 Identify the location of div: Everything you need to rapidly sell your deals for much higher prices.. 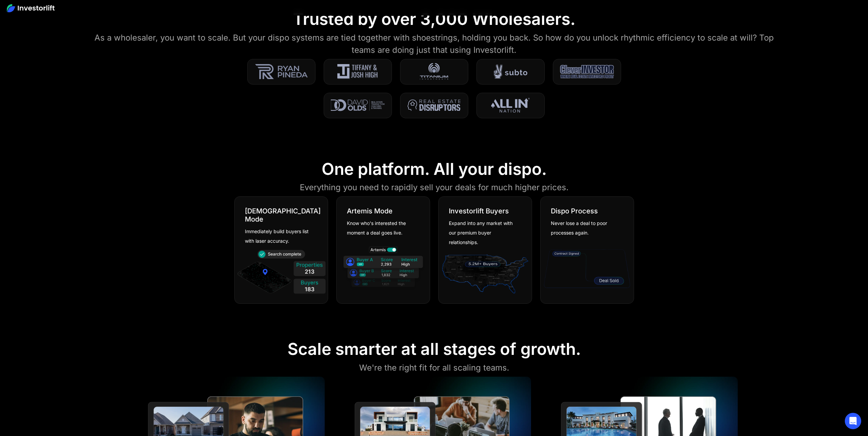
(434, 188).